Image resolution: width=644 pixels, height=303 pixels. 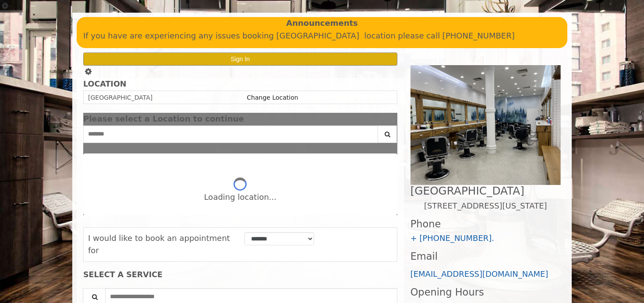 What do you see at coordinates (240, 136) in the screenshot?
I see `div: Center Select` at bounding box center [240, 136].